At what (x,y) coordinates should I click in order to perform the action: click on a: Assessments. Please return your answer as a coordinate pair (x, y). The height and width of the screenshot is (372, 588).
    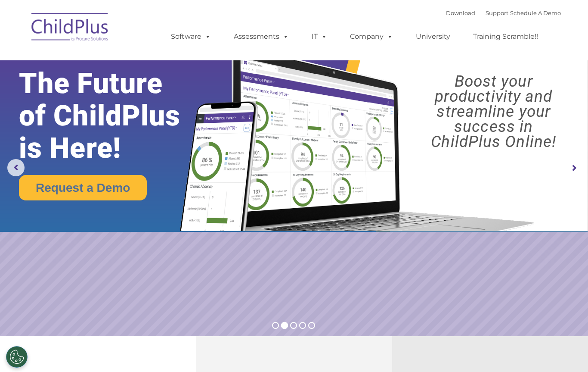
    Looking at the image, I should click on (261, 36).